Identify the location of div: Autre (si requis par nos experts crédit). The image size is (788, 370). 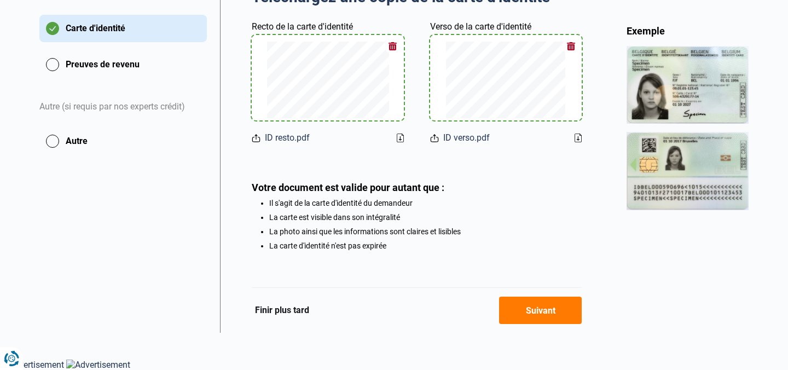
(123, 107).